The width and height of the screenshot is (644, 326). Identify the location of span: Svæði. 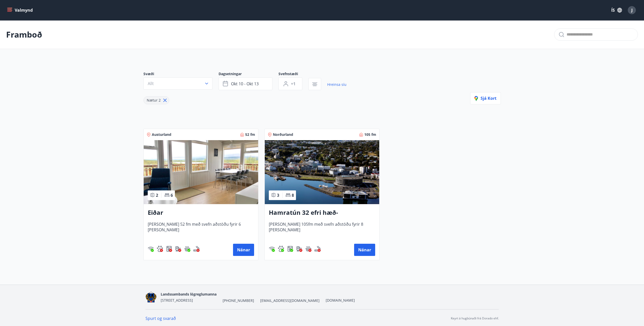
(181, 75).